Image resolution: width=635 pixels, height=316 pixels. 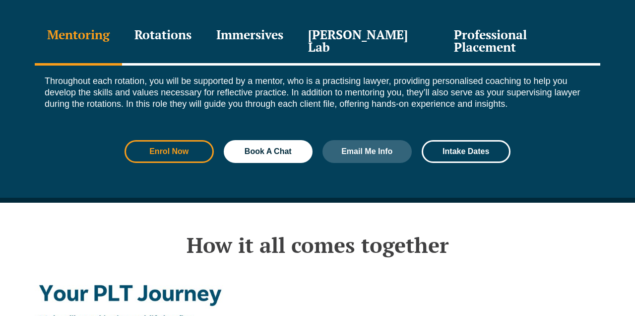 I want to click on a: Book A Chat, so click(x=268, y=151).